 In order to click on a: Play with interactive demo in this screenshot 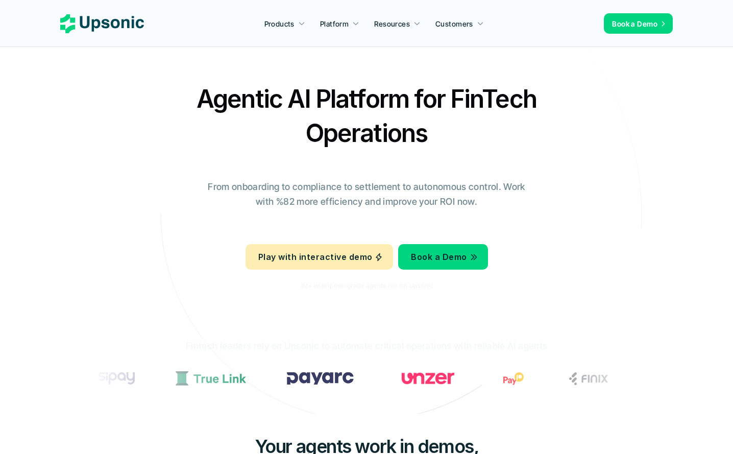, I will do `click(319, 257)`.